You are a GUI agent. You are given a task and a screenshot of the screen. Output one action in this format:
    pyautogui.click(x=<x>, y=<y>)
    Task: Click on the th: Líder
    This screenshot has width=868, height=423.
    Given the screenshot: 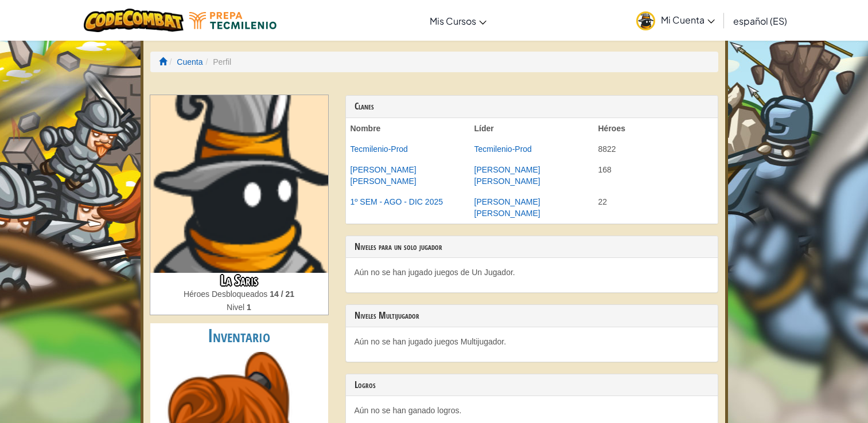 What is the action you would take?
    pyautogui.click(x=532, y=128)
    